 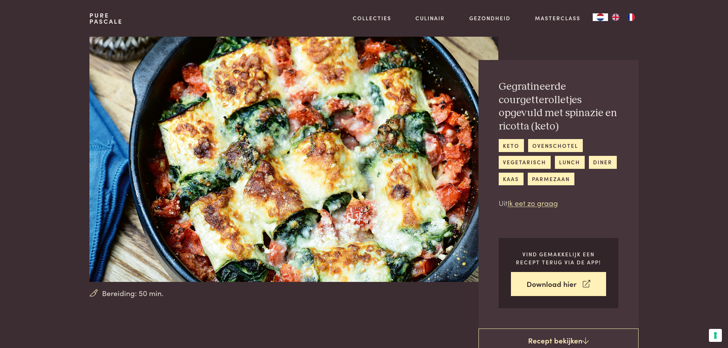 What do you see at coordinates (511, 145) in the screenshot?
I see `a: keto` at bounding box center [511, 145].